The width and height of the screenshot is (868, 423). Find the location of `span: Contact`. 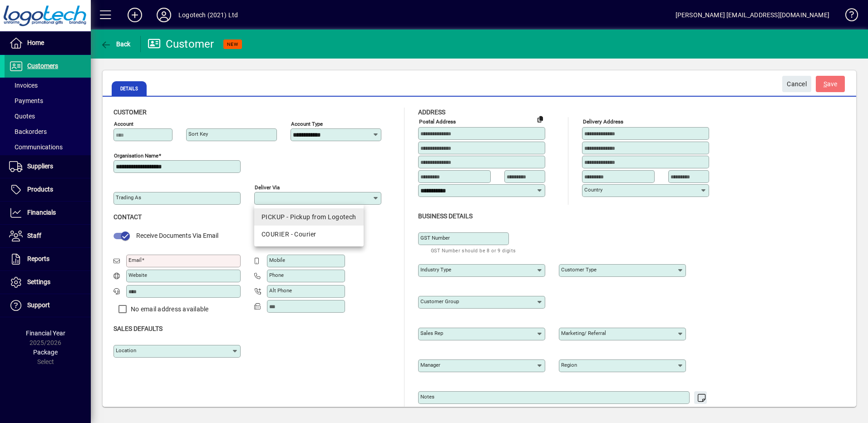

span: Contact is located at coordinates (127, 217).